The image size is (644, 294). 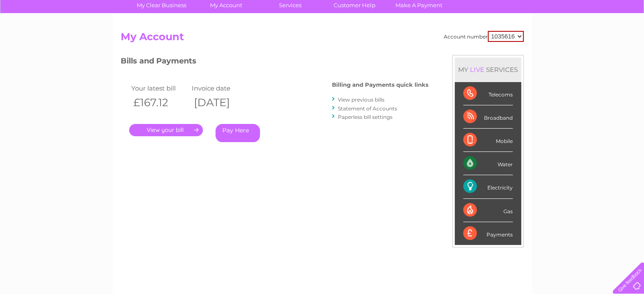 I want to click on a: Water, so click(x=503, y=39).